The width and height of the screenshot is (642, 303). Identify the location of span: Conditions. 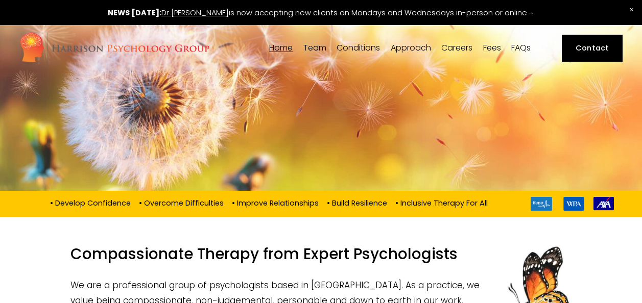
(358, 48).